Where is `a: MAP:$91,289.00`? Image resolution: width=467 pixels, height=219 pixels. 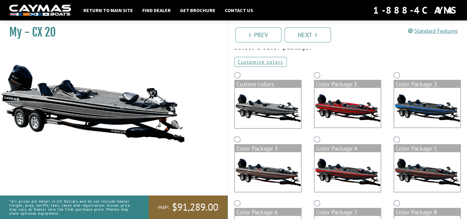 a: MAP:$91,289.00 is located at coordinates (188, 207).